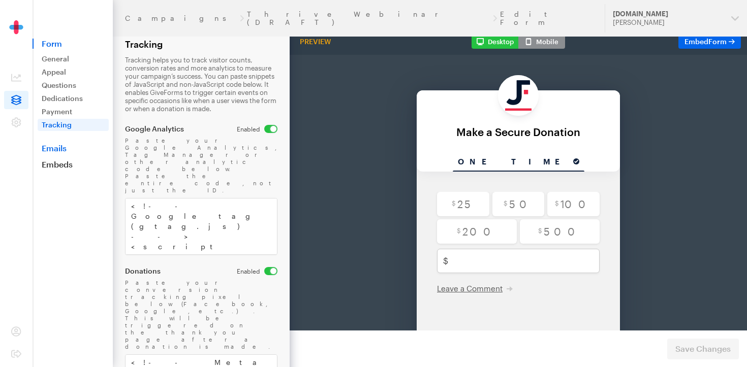 The height and width of the screenshot is (367, 747). What do you see at coordinates (175, 129) in the screenshot?
I see `label: Google Analytics` at bounding box center [175, 129].